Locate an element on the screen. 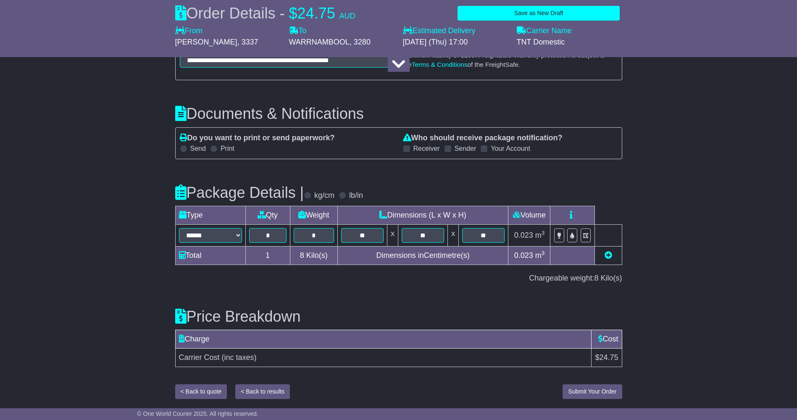 Image resolution: width=797 pixels, height=420 pixels. td: Kilo(s) is located at coordinates (313, 256).